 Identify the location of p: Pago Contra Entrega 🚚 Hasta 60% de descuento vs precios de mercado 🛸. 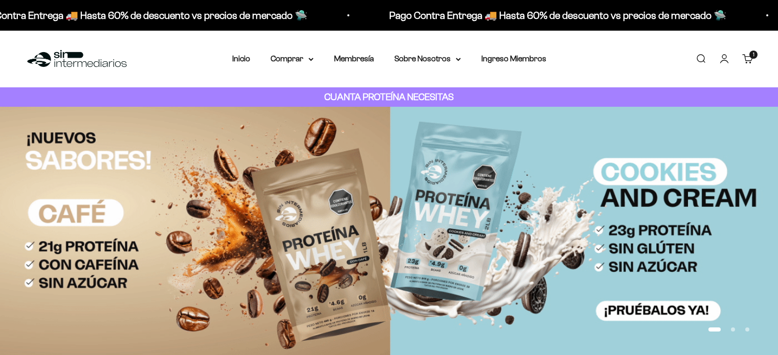
(556, 15).